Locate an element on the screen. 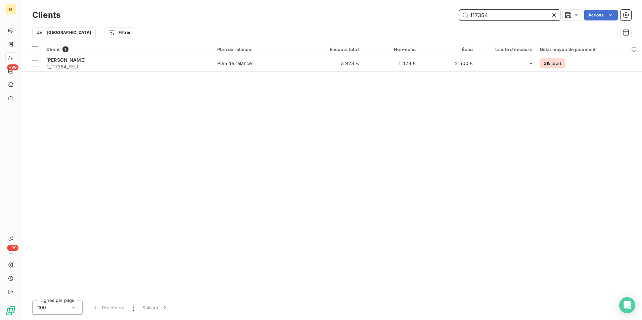 Image resolution: width=642 pixels, height=320 pixels. button: Actions is located at coordinates (601, 15).